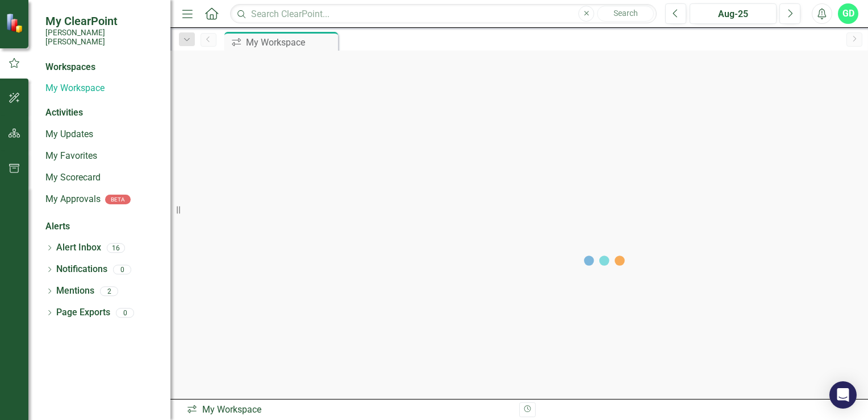 The height and width of the screenshot is (420, 868). What do you see at coordinates (73, 199) in the screenshot?
I see `a: My Approvals` at bounding box center [73, 199].